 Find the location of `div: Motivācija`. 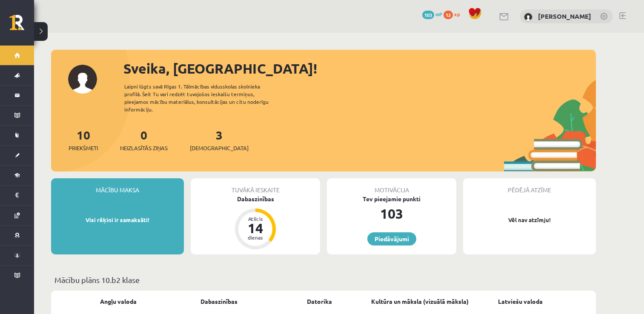

div: Motivācija is located at coordinates (392, 186).